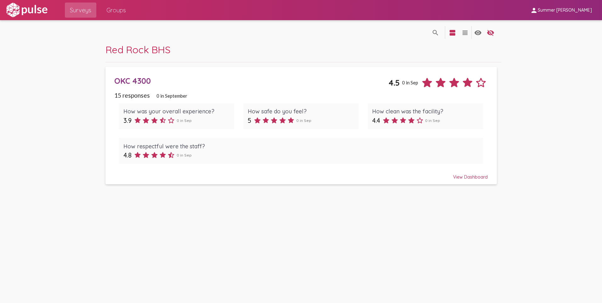 This screenshot has width=602, height=303. I want to click on a: Surveys, so click(81, 10).